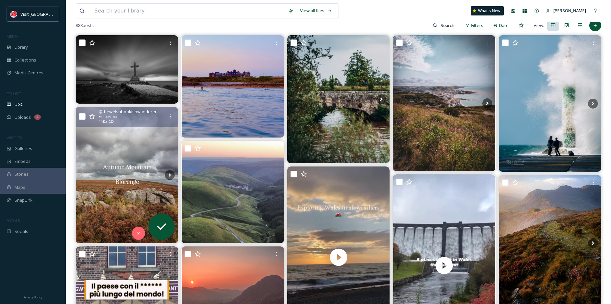 Image resolution: width=611 pixels, height=304 pixels. I want to click on span: 888 posts, so click(85, 25).